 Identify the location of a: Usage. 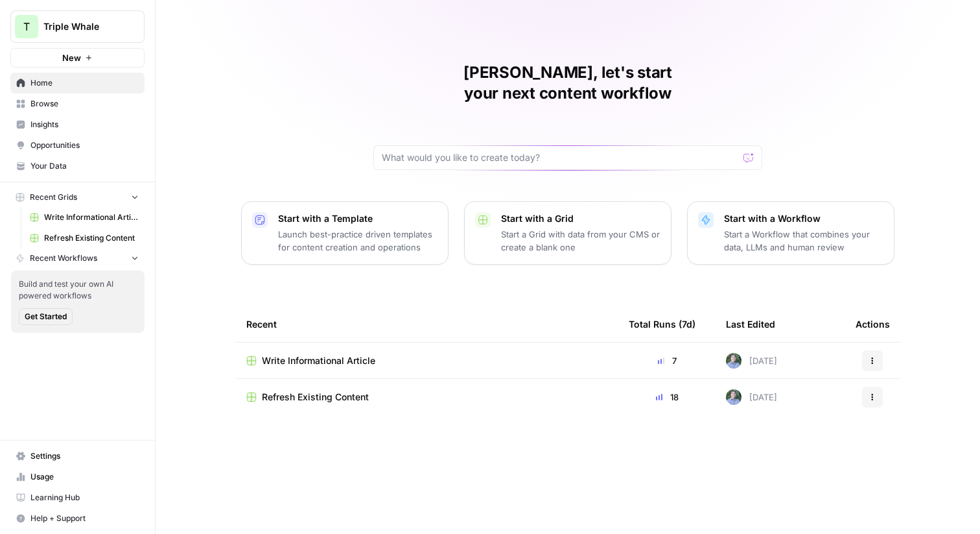
(77, 476).